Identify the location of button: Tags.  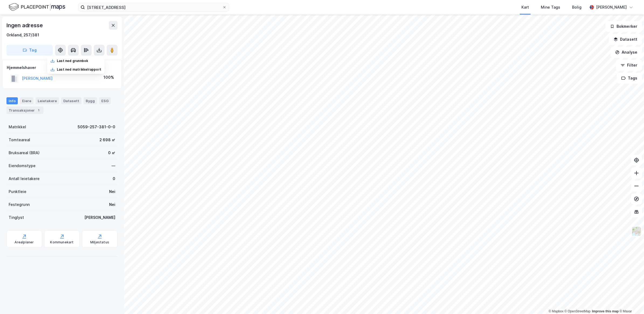
(629, 78).